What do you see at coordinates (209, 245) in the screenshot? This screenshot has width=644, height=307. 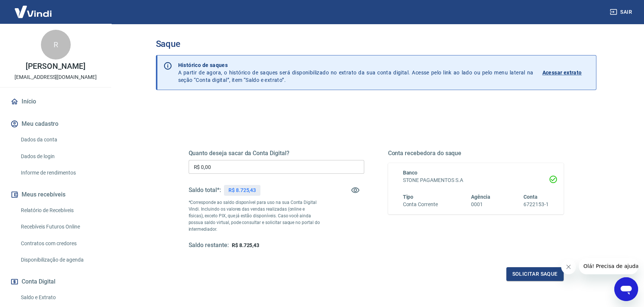 I see `h5: Saldo restante:` at bounding box center [209, 245].